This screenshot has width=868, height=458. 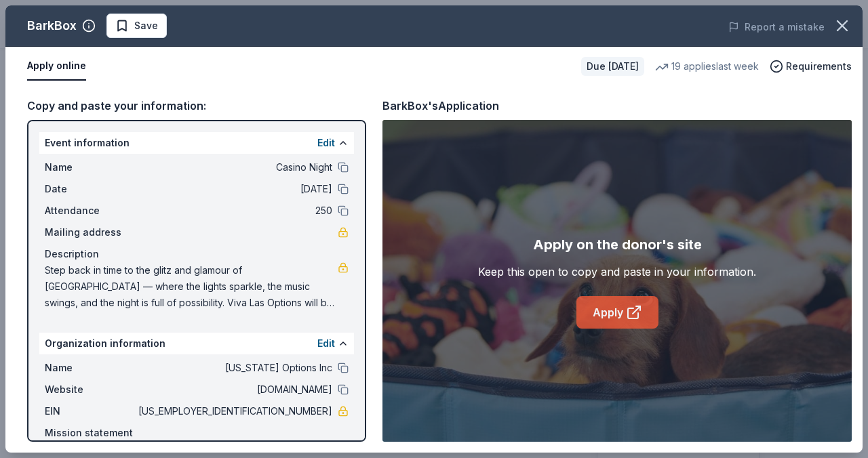 What do you see at coordinates (52, 26) in the screenshot?
I see `div: BarkBox` at bounding box center [52, 26].